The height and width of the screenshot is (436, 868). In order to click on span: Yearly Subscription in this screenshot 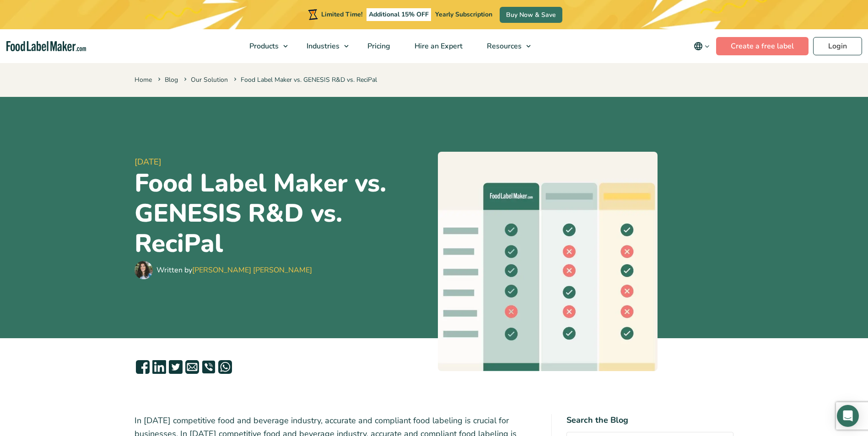, I will do `click(463, 14)`.